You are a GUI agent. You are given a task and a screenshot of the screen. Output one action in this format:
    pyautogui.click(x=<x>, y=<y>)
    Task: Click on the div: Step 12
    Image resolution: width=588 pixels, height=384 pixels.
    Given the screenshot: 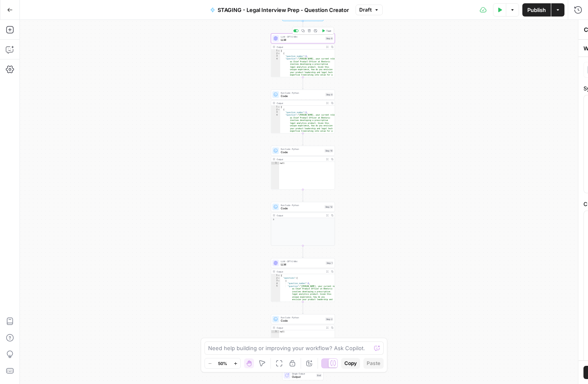 What is the action you would take?
    pyautogui.click(x=329, y=207)
    